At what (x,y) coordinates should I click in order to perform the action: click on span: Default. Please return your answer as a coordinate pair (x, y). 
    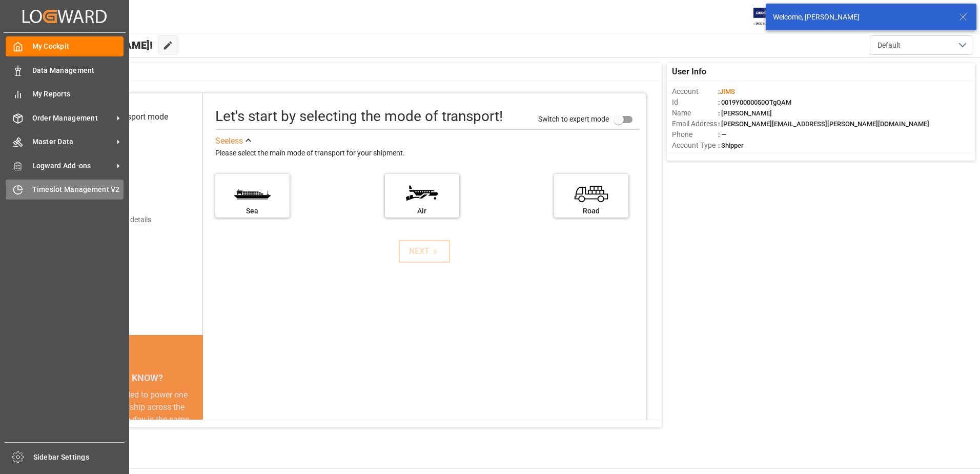
    Looking at the image, I should click on (888, 45).